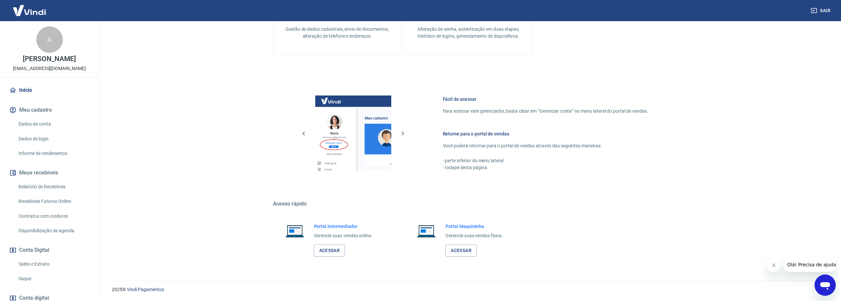 This screenshot has height=301, width=841. I want to click on a: Dados da conta, so click(53, 124).